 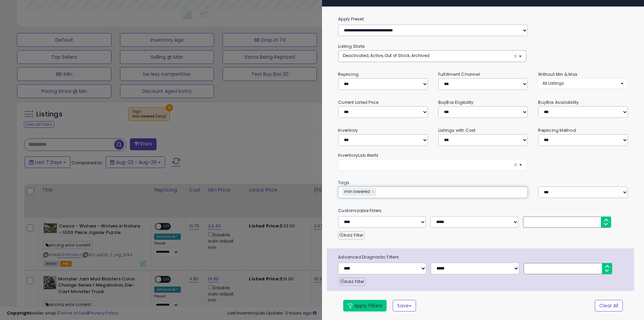 I want to click on button: Save, so click(x=404, y=306).